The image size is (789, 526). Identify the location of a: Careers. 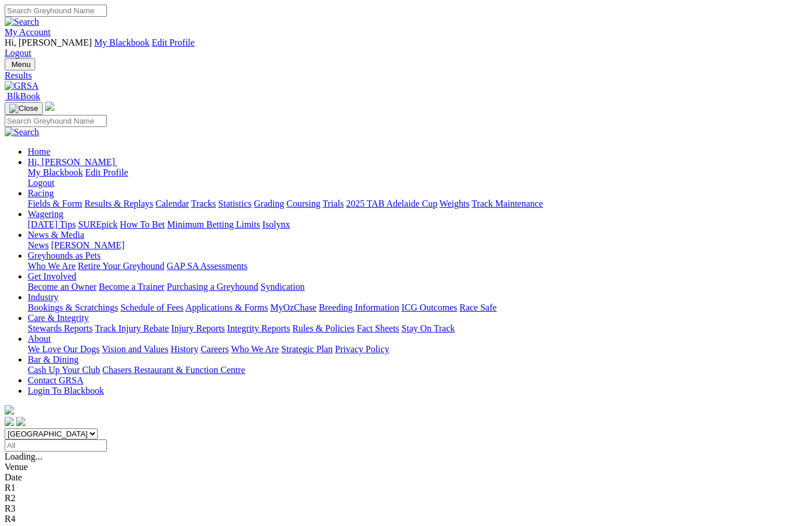
(214, 349).